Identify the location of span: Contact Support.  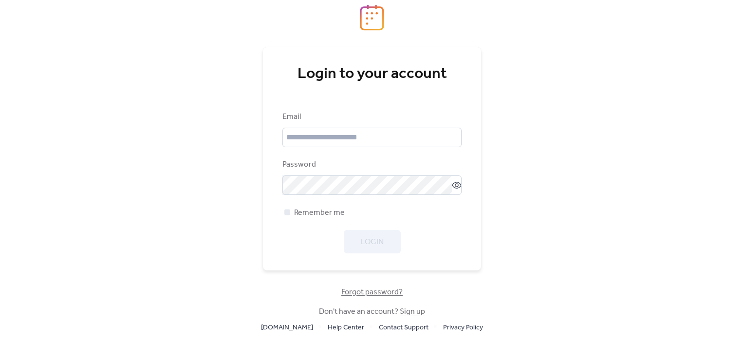
(404, 328).